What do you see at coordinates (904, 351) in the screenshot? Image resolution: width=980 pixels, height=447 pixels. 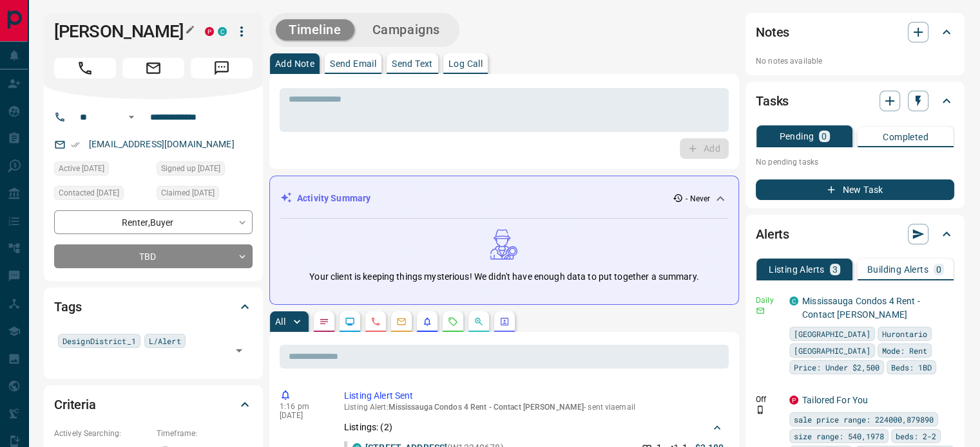 I see `span: Mode: Rent` at bounding box center [904, 351].